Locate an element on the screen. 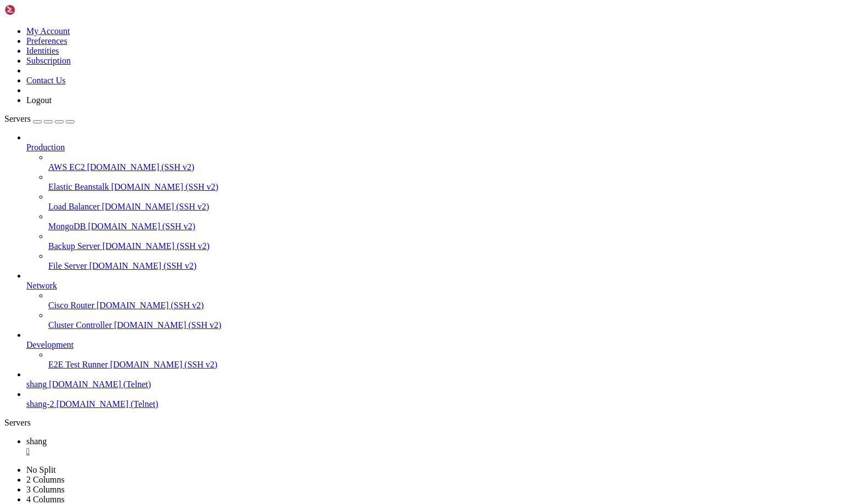  a: Network is located at coordinates (433, 286).